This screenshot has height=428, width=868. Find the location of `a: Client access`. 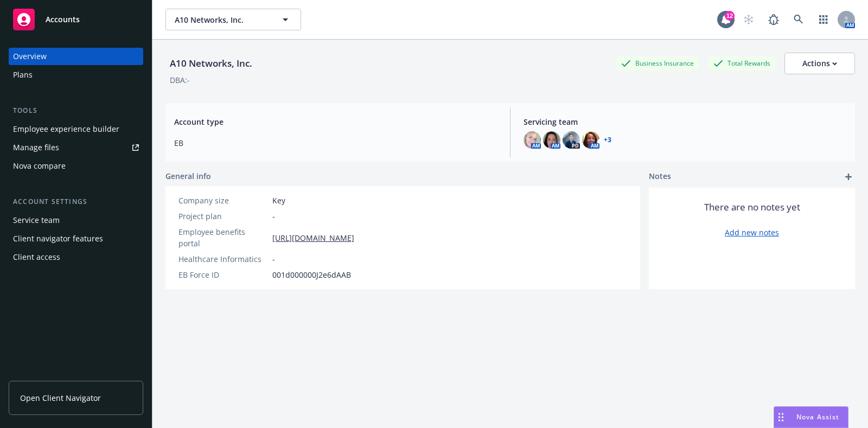

a: Client access is located at coordinates (76, 257).